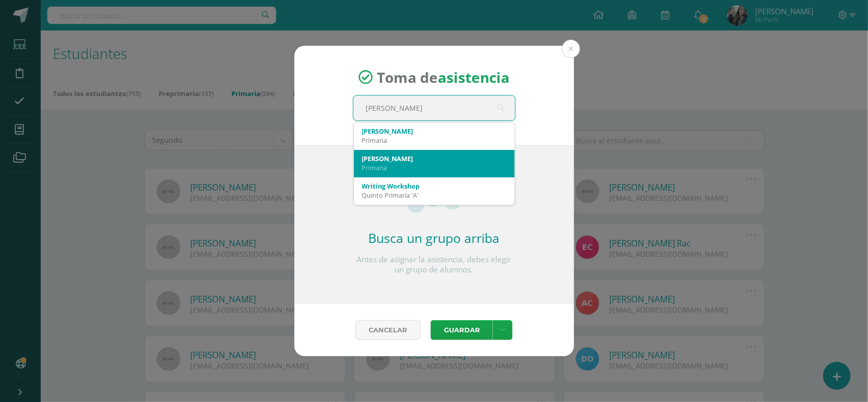 The image size is (868, 402). Describe the element at coordinates (571, 49) in the screenshot. I see `button: Close (Esc)` at that location.